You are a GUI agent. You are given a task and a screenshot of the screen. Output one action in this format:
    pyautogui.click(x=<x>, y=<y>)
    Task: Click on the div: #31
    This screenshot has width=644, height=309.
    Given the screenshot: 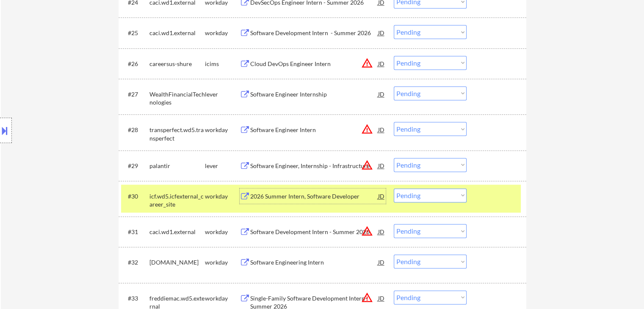 What is the action you would take?
    pyautogui.click(x=135, y=232)
    